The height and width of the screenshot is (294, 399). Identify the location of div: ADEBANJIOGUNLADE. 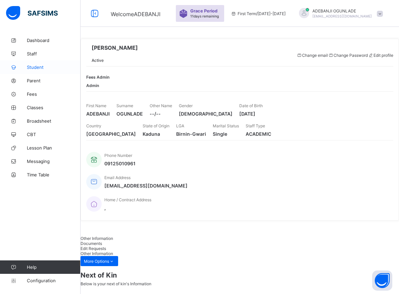
(339, 13).